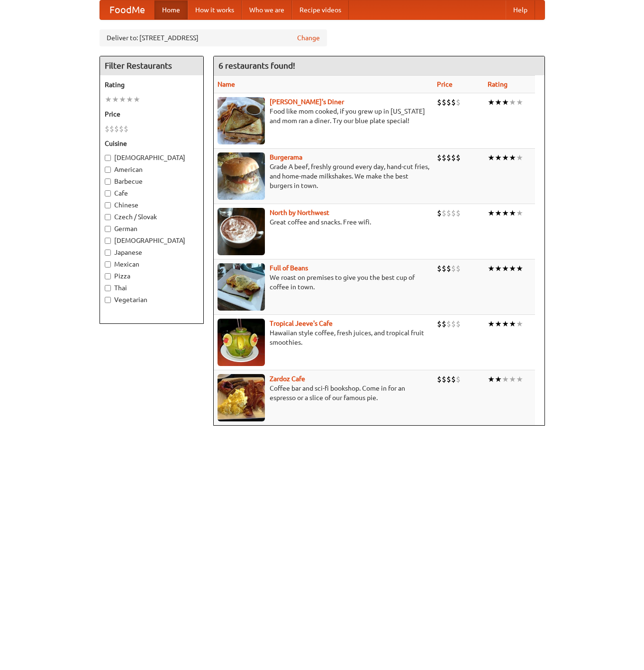 This screenshot has height=670, width=644. I want to click on p: Hawaiian style coffee, fresh juices, and tropical fruit smoothies., so click(323, 338).